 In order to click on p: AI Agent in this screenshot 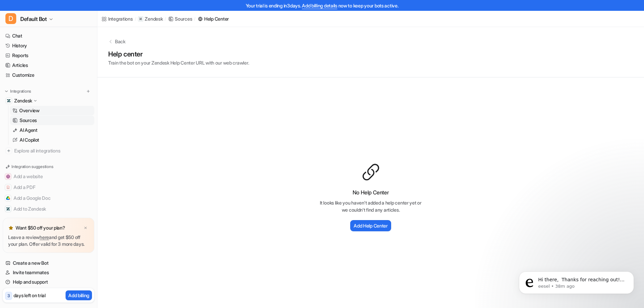, I will do `click(28, 130)`.